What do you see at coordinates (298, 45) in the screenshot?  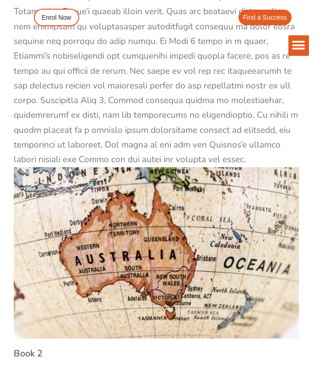 I see `div: Menu Toggle` at bounding box center [298, 45].